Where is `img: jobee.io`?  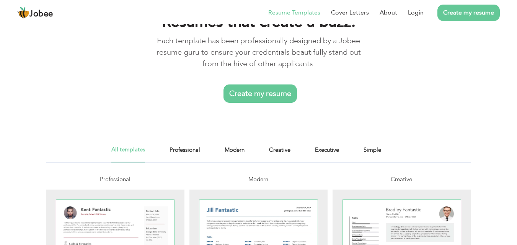
img: jobee.io is located at coordinates (23, 13).